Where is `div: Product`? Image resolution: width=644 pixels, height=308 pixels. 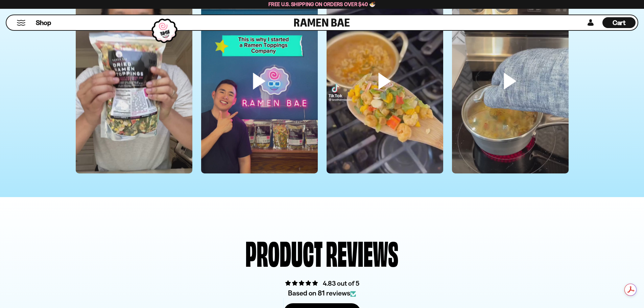 div: Product is located at coordinates (284, 252).